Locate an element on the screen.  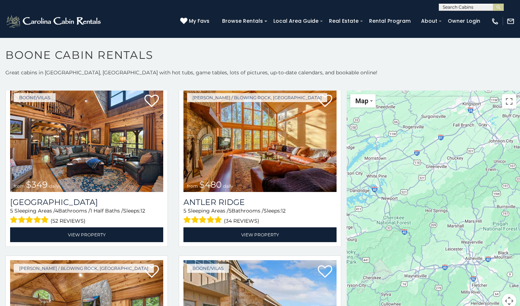
span: 1 Half Baths / is located at coordinates (106, 211).